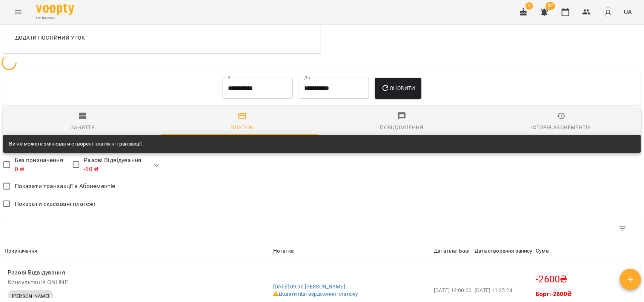  What do you see at coordinates (588, 251) in the screenshot?
I see `span: Сума` at bounding box center [588, 251].